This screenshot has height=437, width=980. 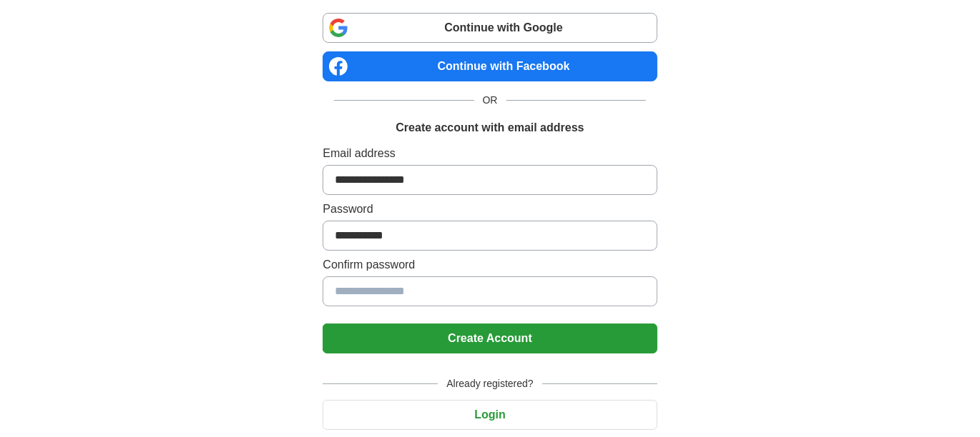 What do you see at coordinates (489, 384) in the screenshot?
I see `span: Already registered?` at bounding box center [489, 384].